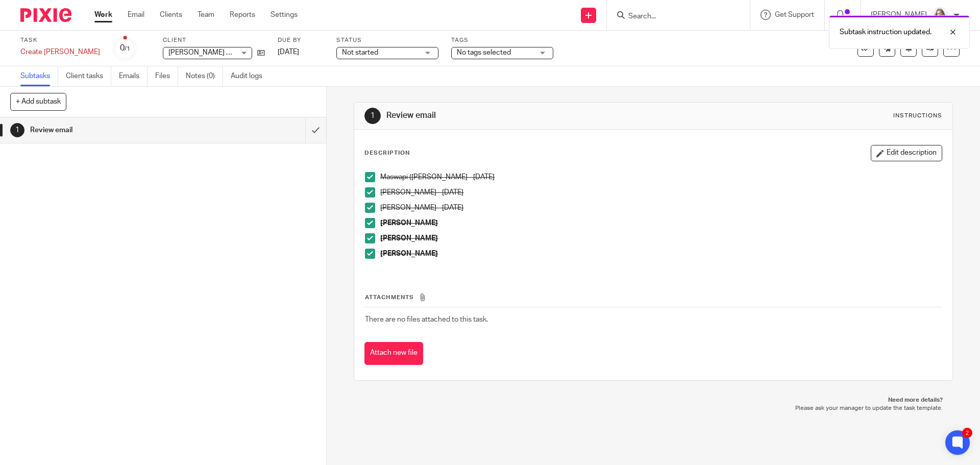  Describe the element at coordinates (967, 433) in the screenshot. I see `div: 2` at that location.